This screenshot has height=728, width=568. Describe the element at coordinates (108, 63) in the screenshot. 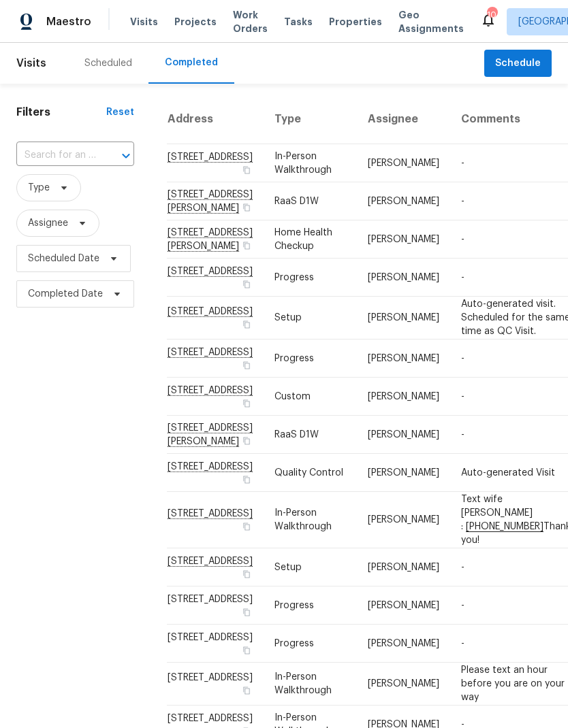

I see `div: Scheduled` at that location.